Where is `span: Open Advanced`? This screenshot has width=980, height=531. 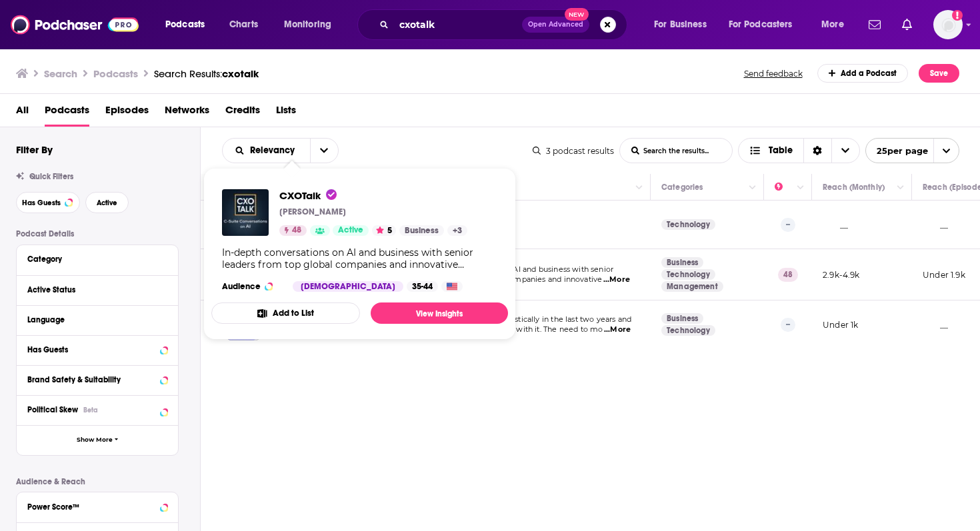 span: Open Advanced is located at coordinates (556, 25).